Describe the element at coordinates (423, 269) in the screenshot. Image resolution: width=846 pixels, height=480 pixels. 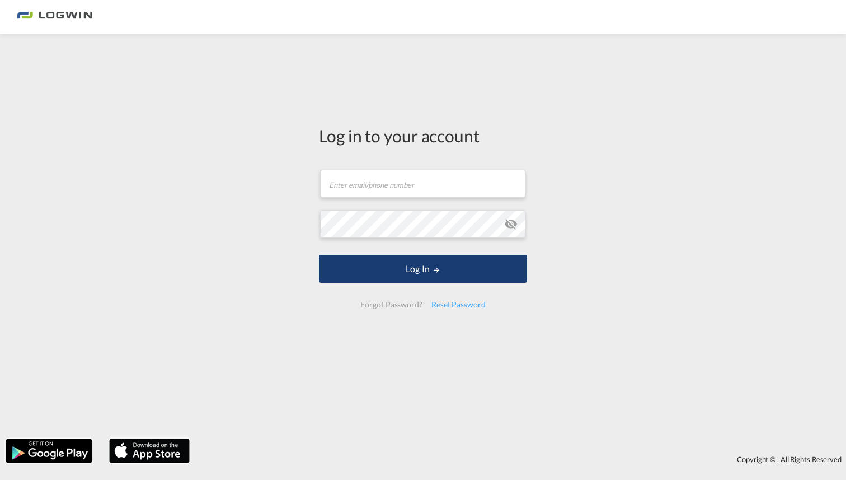
I see `button: LOGIN` at that location.